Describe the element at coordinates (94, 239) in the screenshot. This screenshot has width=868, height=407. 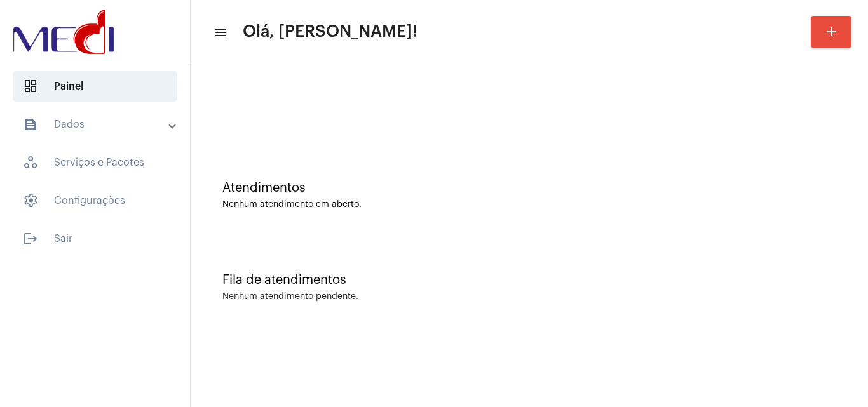
I see `span: Sair` at that location.